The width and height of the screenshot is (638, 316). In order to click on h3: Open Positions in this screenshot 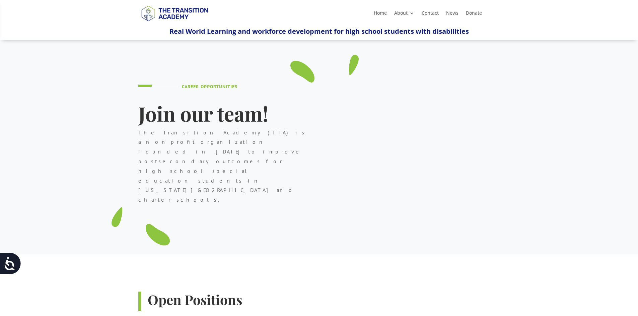, I will do `click(324, 302)`.